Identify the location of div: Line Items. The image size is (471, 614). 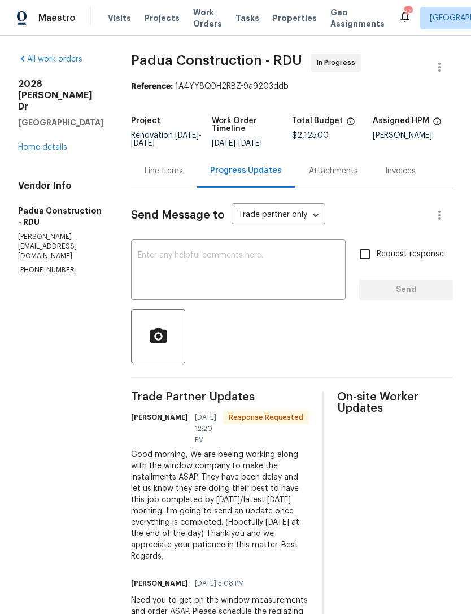
(164, 171).